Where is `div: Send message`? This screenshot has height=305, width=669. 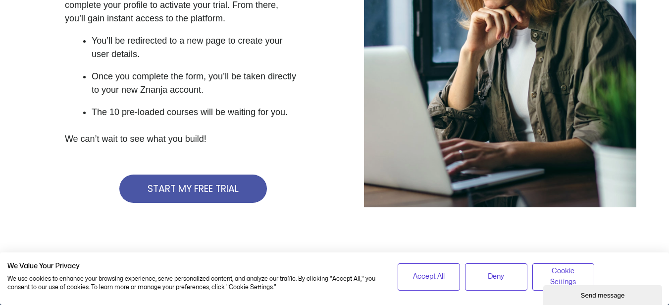
div: Send message is located at coordinates (59, 12).